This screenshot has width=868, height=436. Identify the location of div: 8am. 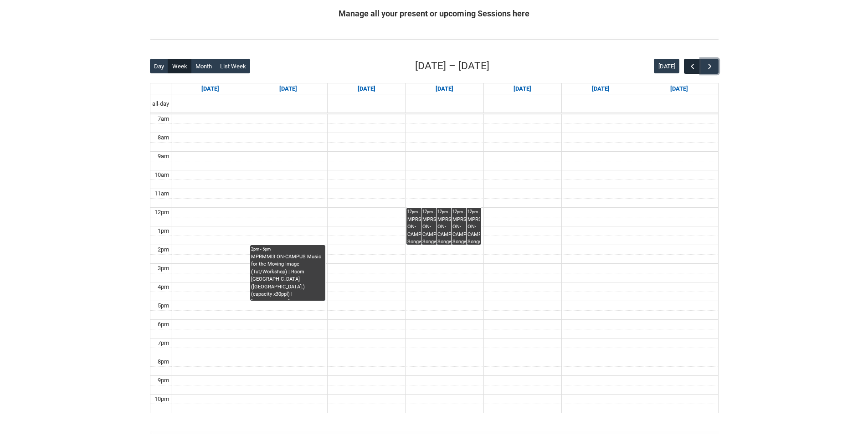
(163, 137).